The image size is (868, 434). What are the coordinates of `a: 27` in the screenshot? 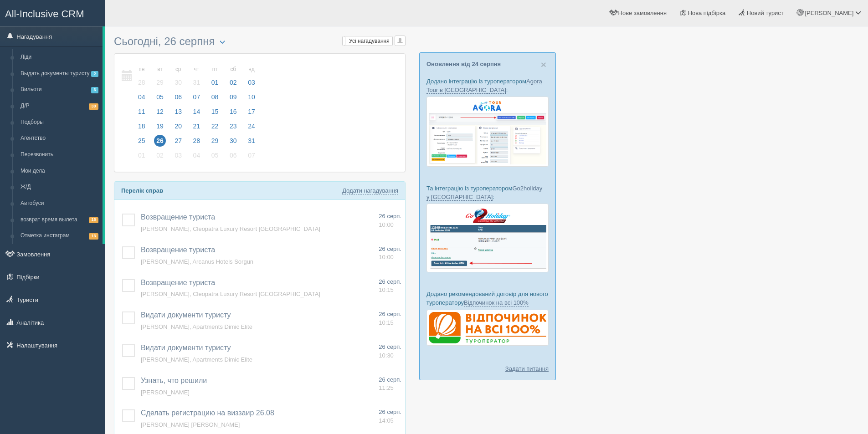 It's located at (178, 143).